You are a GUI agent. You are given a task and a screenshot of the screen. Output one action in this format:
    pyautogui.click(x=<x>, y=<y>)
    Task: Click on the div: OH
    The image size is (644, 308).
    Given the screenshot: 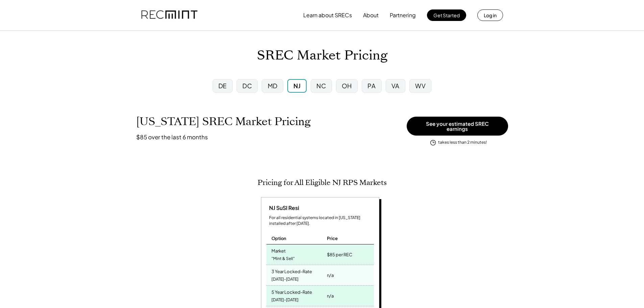 What is the action you would take?
    pyautogui.click(x=346, y=86)
    